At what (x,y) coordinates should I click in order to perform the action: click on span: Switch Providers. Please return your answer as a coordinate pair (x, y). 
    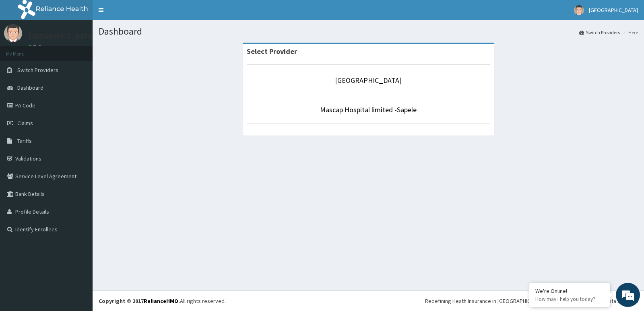
    Looking at the image, I should click on (38, 70).